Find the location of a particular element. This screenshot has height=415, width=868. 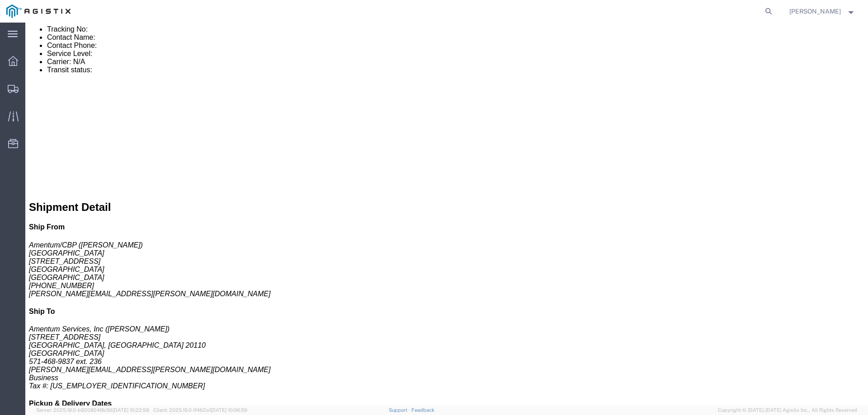

img: logo is located at coordinates (39, 11).